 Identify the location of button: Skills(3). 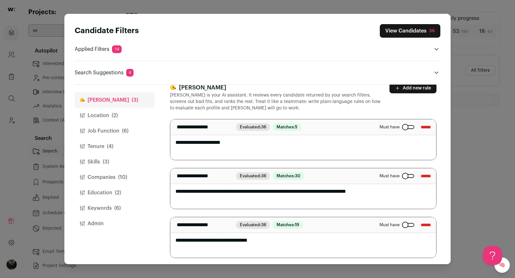
(115, 162).